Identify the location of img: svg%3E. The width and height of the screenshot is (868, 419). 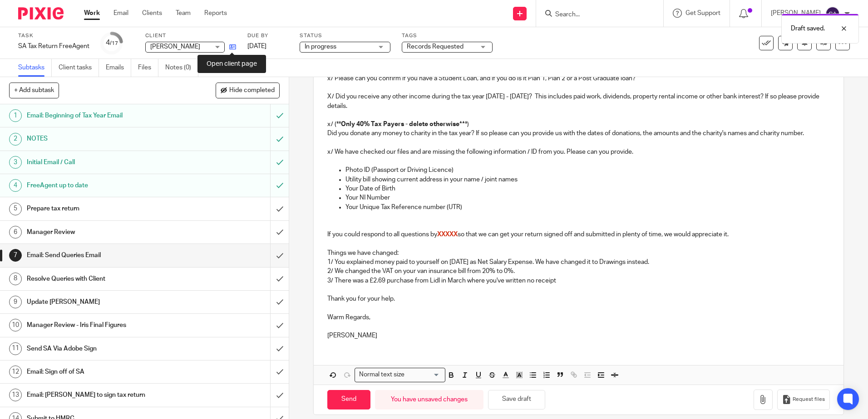
(832, 13).